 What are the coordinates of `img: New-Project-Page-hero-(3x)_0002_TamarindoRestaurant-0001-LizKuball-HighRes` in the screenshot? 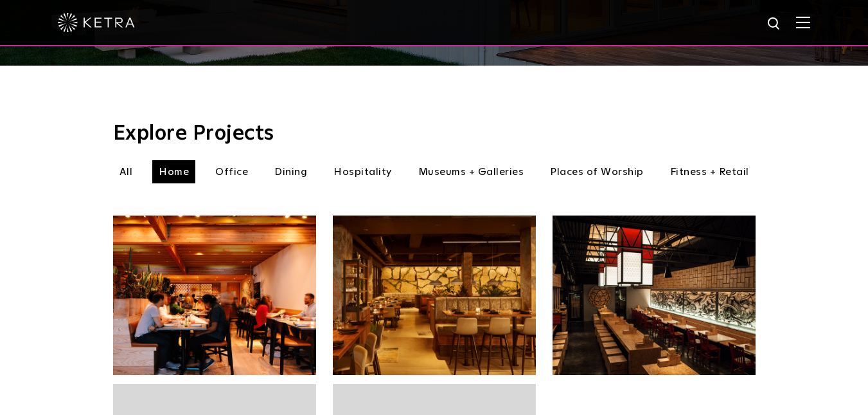 It's located at (215, 295).